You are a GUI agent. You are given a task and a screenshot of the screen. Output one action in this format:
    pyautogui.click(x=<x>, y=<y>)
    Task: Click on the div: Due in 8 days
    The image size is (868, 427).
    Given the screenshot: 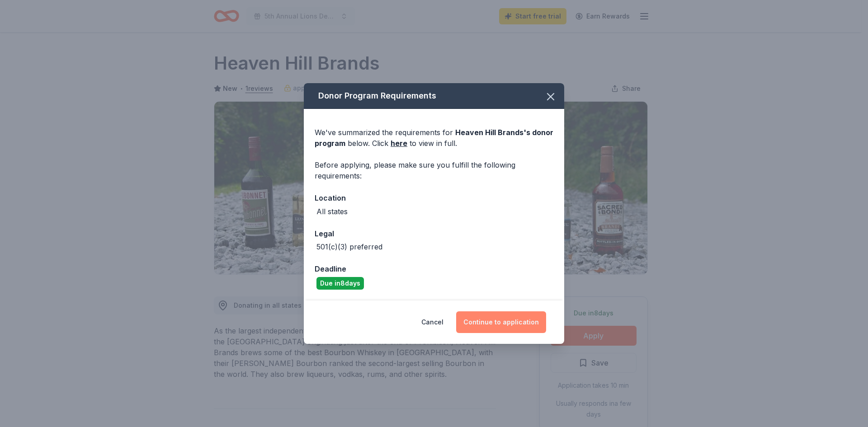 What is the action you would take?
    pyautogui.click(x=340, y=283)
    